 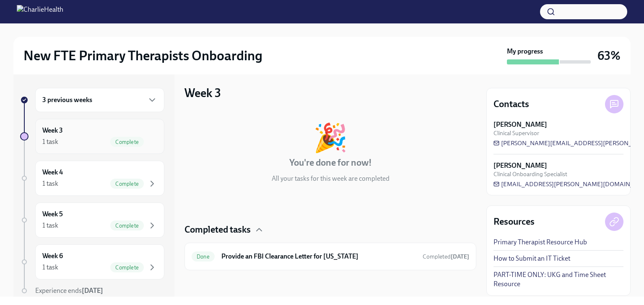 What do you see at coordinates (446, 257) in the screenshot?
I see `span: Completed` at bounding box center [446, 257].